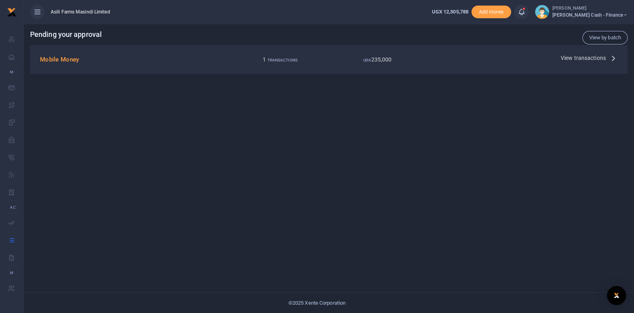 The height and width of the screenshot is (313, 634). Describe the element at coordinates (583, 58) in the screenshot. I see `span: View transactions` at that location.